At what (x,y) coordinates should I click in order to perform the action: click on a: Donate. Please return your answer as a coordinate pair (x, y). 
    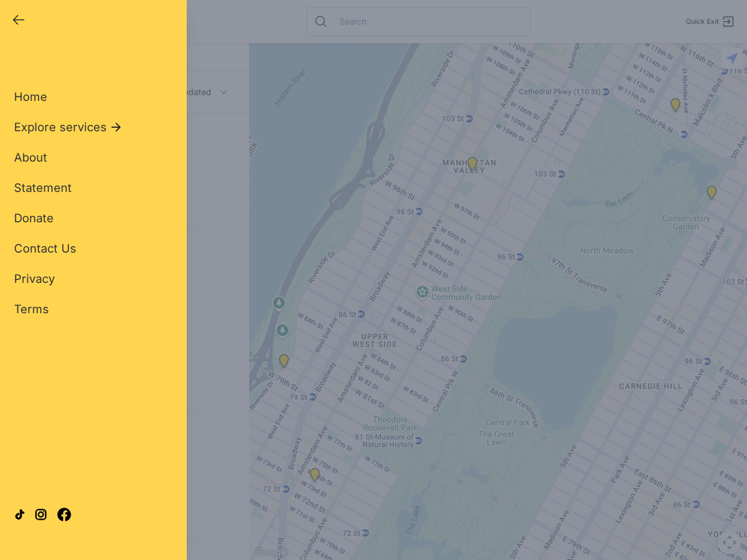
    Looking at the image, I should click on (34, 218).